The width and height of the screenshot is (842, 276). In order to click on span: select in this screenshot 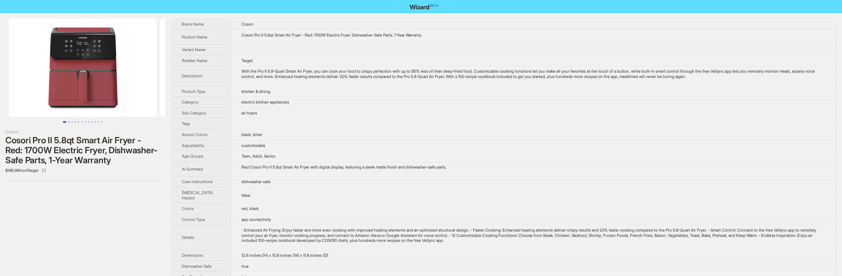, I will do `click(44, 170)`.